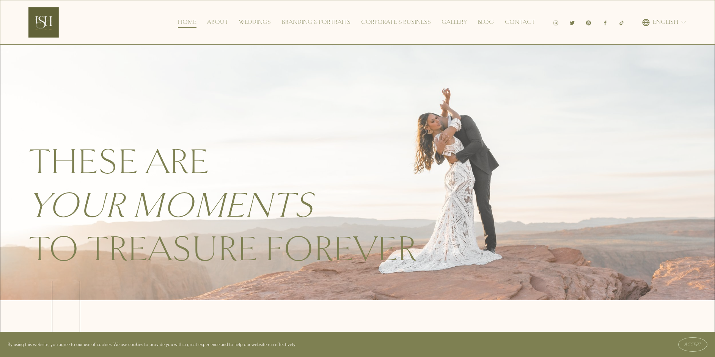  I want to click on a: TikTok, so click(622, 22).